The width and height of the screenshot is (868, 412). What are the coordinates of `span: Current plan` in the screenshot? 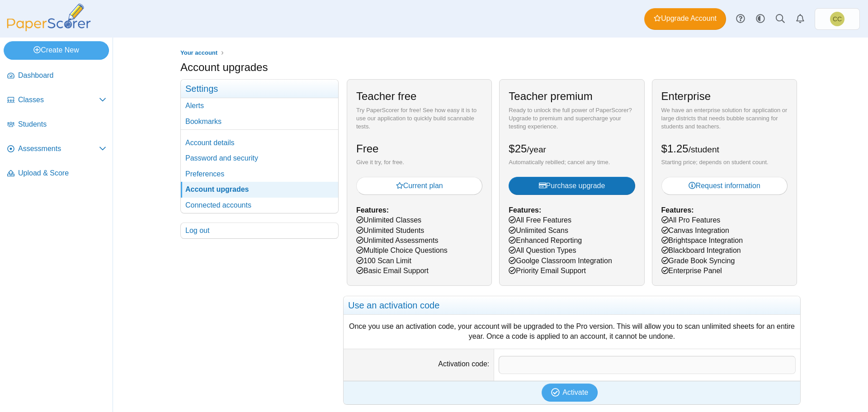 It's located at (420, 186).